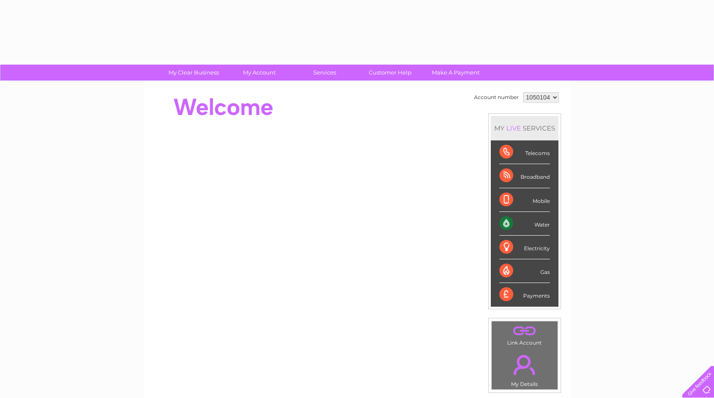 The width and height of the screenshot is (714, 398). Describe the element at coordinates (324, 72) in the screenshot. I see `a: Services` at that location.